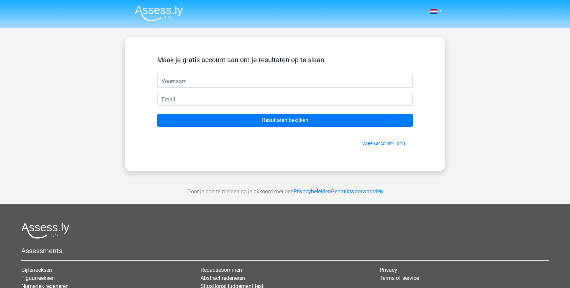  What do you see at coordinates (221, 270) in the screenshot?
I see `a: Redactiesommen` at bounding box center [221, 270].